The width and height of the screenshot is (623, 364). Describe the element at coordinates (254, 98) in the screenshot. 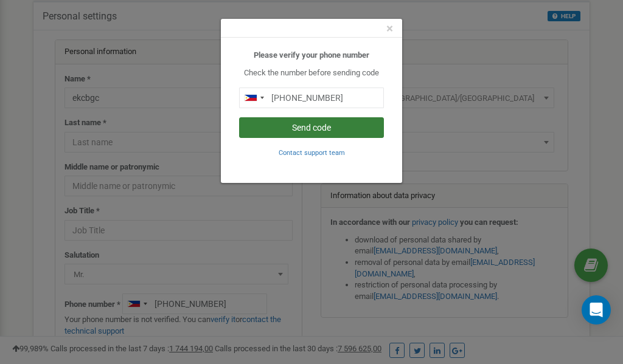

I see `div: Telephone country code` at that location.